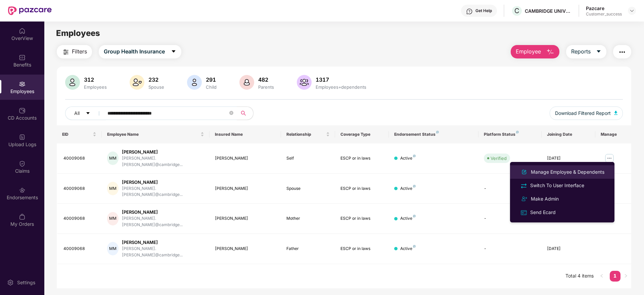 The width and height of the screenshot is (644, 295). I want to click on span: Employees, so click(78, 33).